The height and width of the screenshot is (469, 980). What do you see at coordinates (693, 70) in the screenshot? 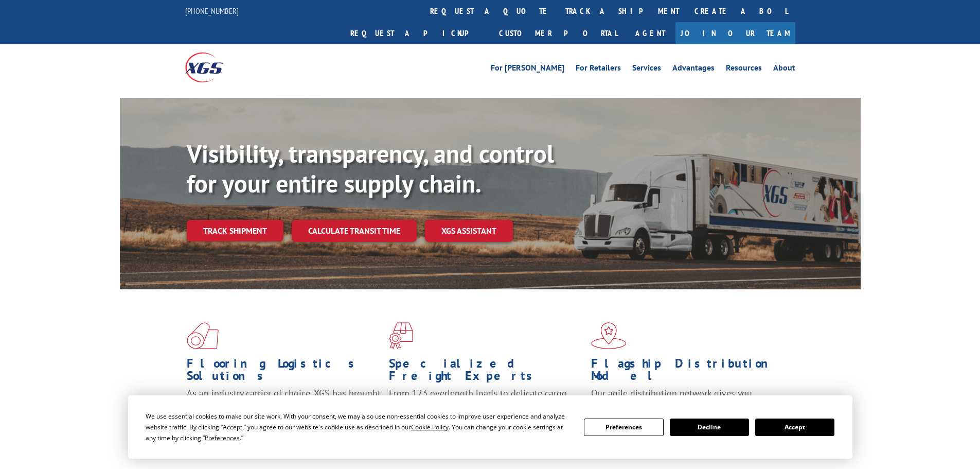
I see `a: Advantages` at bounding box center [693, 70].